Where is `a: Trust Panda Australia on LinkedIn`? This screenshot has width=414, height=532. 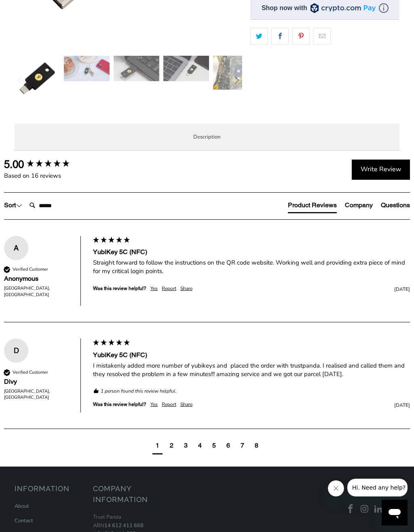
a: Trust Panda Australia on LinkedIn is located at coordinates (379, 510).